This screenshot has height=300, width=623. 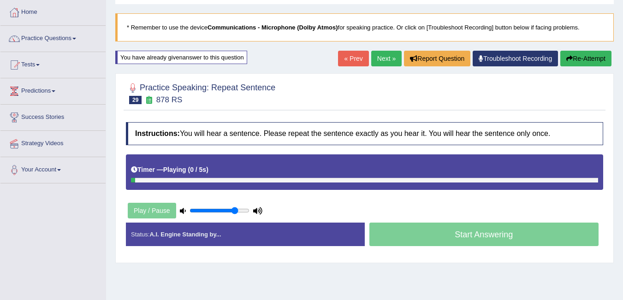 I want to click on a: Strategy Videos, so click(x=53, y=143).